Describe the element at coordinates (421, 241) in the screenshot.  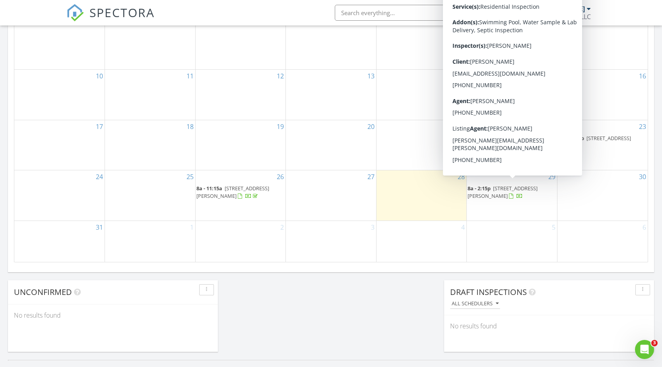
I see `td: Go to September 4, 2025` at that location.